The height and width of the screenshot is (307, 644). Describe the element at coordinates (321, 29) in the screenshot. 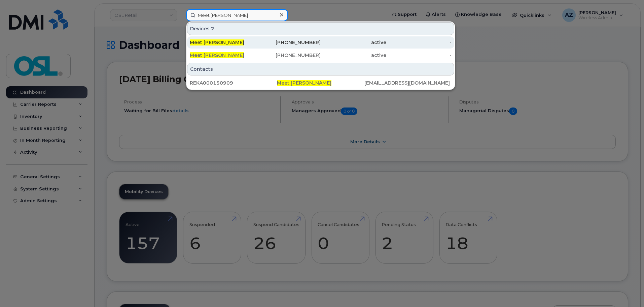

I see `div: Devices` at that location.